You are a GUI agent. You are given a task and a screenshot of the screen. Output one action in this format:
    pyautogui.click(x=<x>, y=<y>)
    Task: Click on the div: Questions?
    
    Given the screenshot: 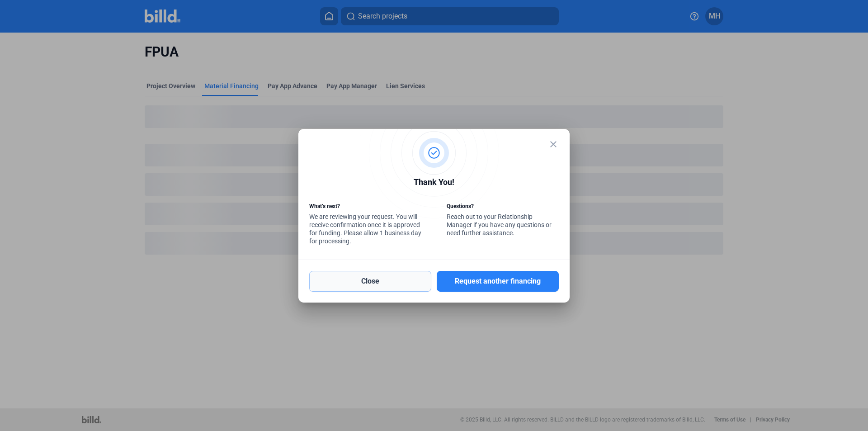 What is the action you would take?
    pyautogui.click(x=503, y=207)
    